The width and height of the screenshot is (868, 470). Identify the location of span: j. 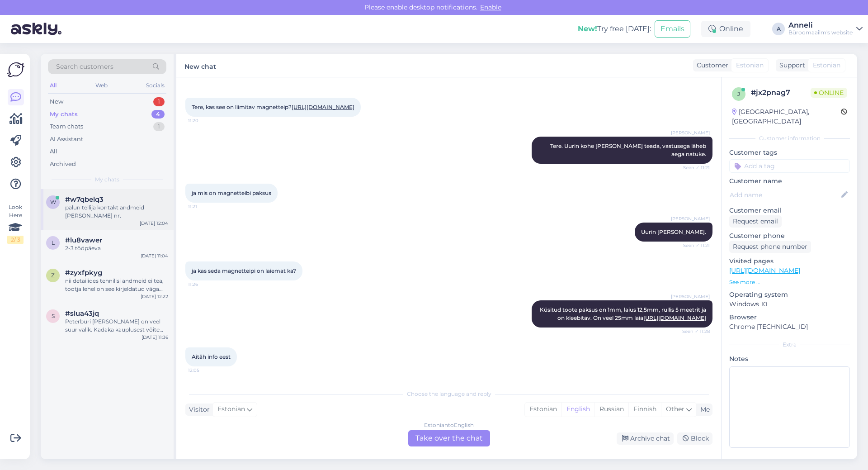
(739, 94).